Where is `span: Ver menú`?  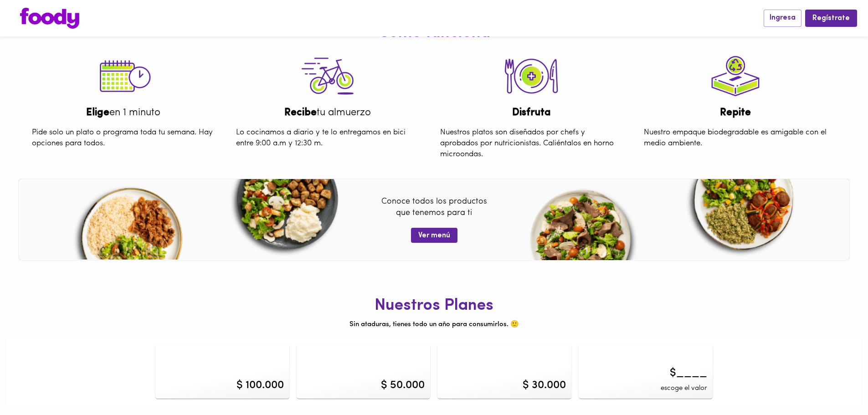
span: Ver menú is located at coordinates (434, 236).